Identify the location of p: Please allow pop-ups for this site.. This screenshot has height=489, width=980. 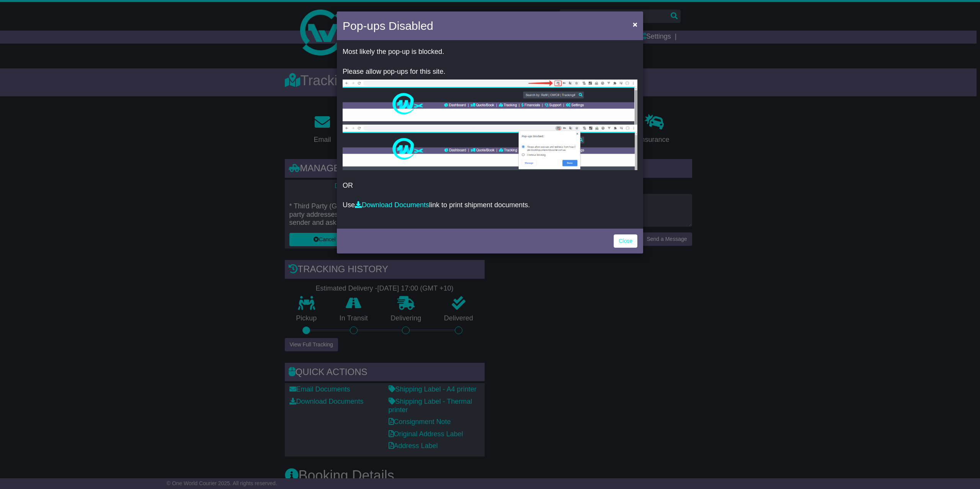
(490, 72).